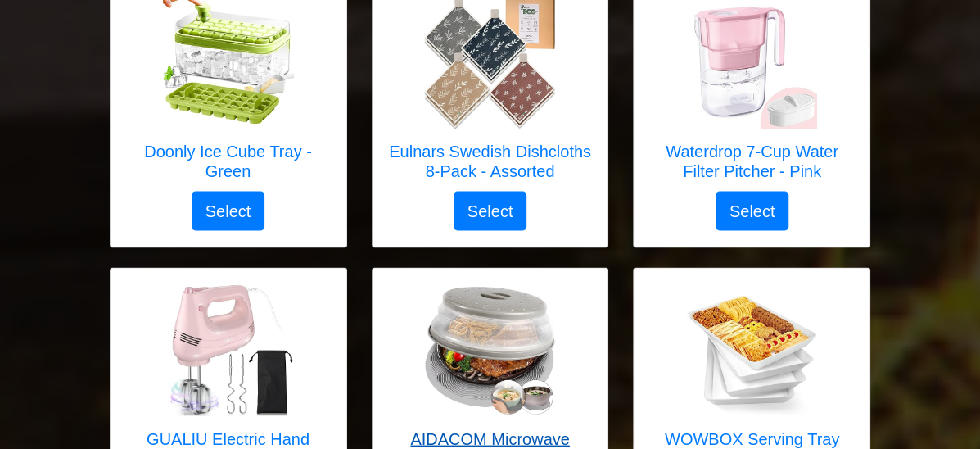 The width and height of the screenshot is (980, 449). I want to click on h5: Eulnars Swedish Dishcloths 8-Pack - Assorted, so click(490, 161).